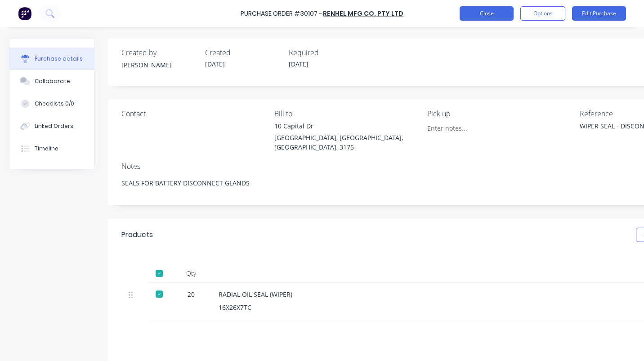  Describe the element at coordinates (327, 53) in the screenshot. I see `div: Required` at that location.